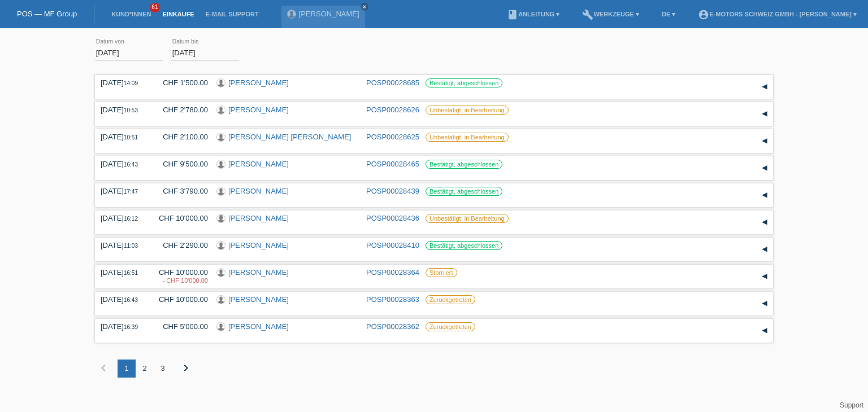 The image size is (868, 412). Describe the element at coordinates (163, 369) in the screenshot. I see `div: 3` at that location.